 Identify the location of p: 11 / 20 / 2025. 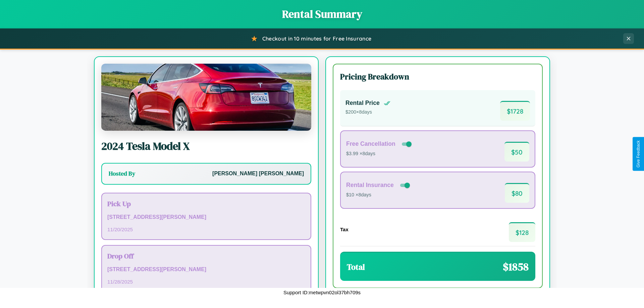
(207, 230).